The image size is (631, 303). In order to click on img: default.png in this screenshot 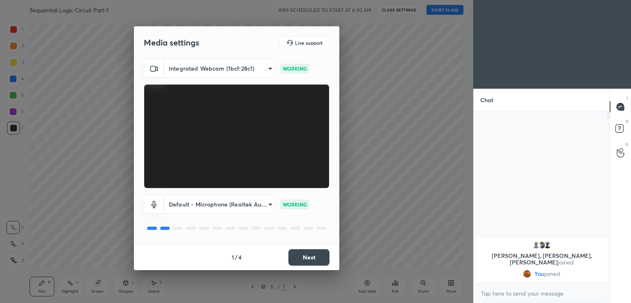, I will do `click(536, 245)`.